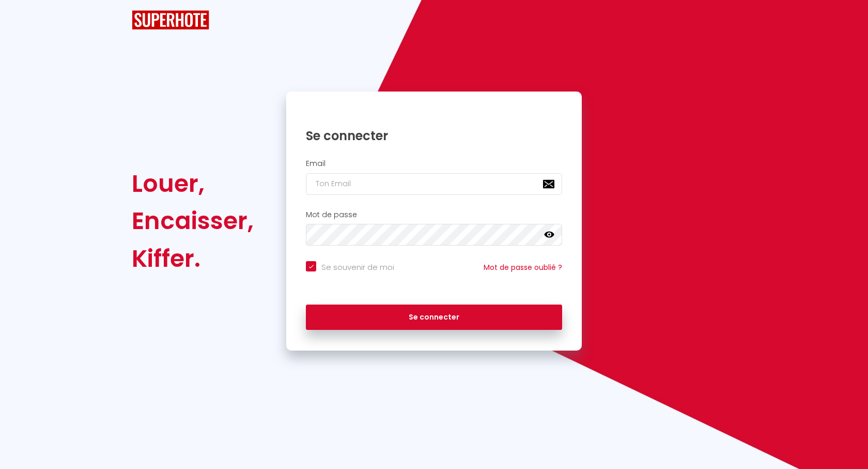 The width and height of the screenshot is (868, 469). Describe the element at coordinates (434, 317) in the screenshot. I see `button: Se connecter` at that location.